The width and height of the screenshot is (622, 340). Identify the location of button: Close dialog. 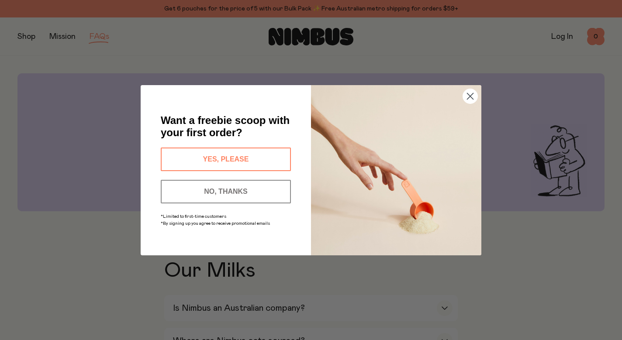
(470, 96).